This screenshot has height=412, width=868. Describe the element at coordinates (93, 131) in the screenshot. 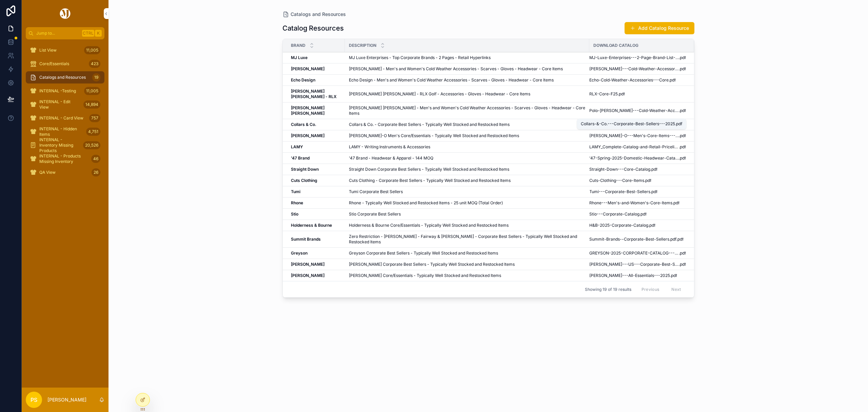

I see `div: 4,751` at that location.